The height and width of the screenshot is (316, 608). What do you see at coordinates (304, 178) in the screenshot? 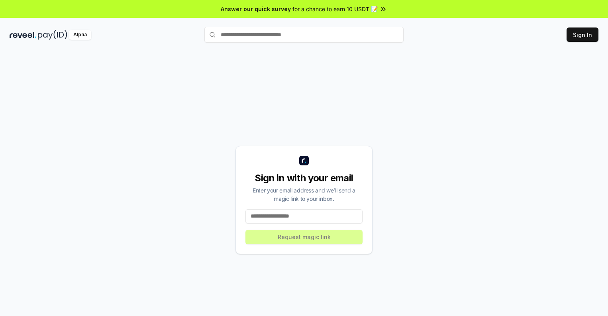
I see `div: Sign in with your email` at bounding box center [304, 178].